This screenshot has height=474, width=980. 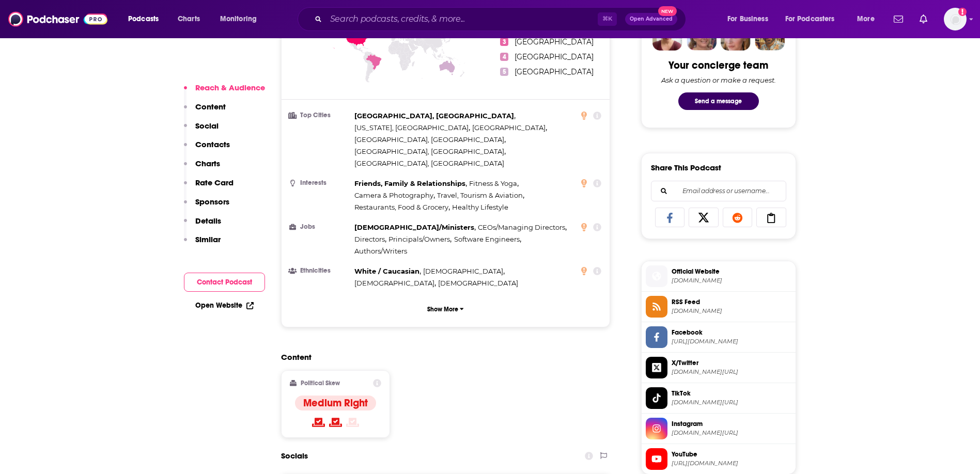 I want to click on span: Camera & Photography, so click(x=393, y=195).